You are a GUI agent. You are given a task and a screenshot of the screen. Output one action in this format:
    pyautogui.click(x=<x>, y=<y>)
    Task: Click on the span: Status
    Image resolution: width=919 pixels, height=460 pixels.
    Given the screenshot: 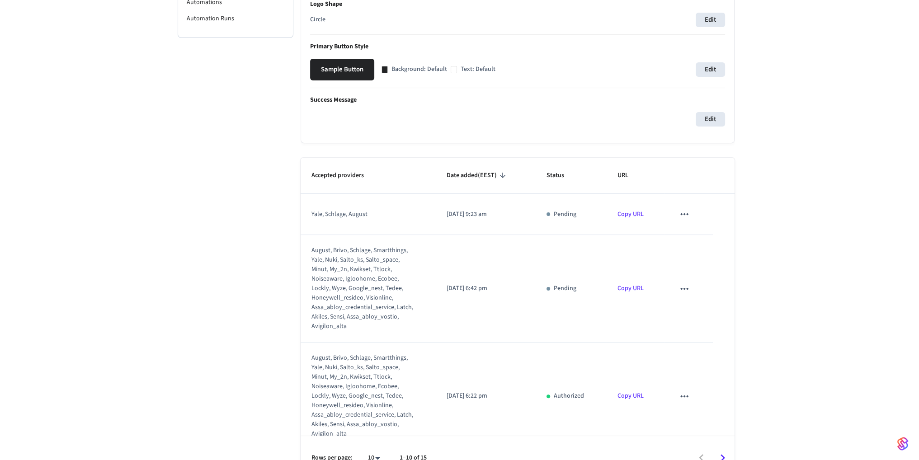 What is the action you would take?
    pyautogui.click(x=561, y=175)
    